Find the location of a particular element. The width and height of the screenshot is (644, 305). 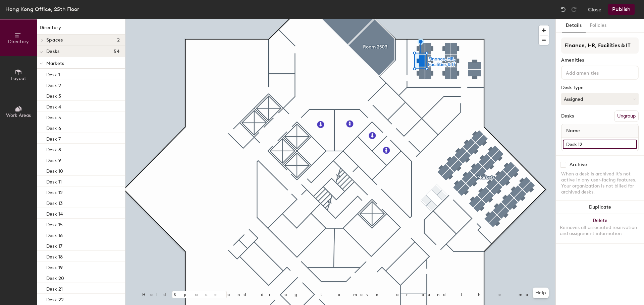

button: Duplicate is located at coordinates (599, 207).